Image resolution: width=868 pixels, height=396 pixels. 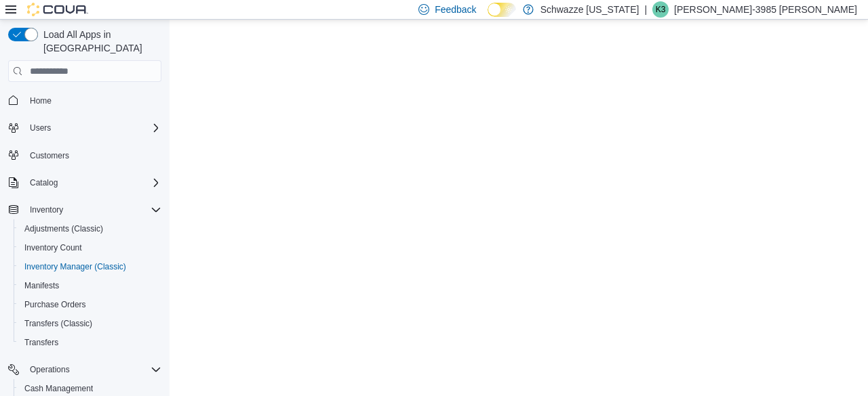 What do you see at coordinates (50, 156) in the screenshot?
I see `a: Customers` at bounding box center [50, 156].